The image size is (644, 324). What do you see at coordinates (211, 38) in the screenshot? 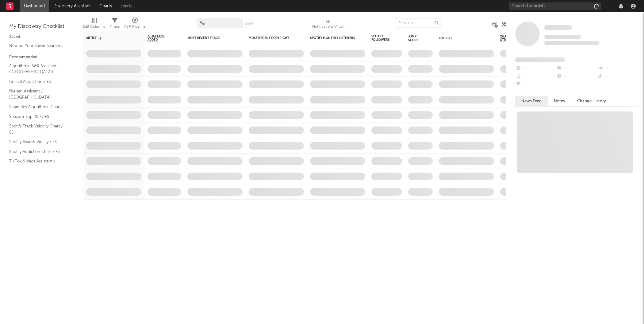
I see `div: Most Recent Track` at bounding box center [211, 38].